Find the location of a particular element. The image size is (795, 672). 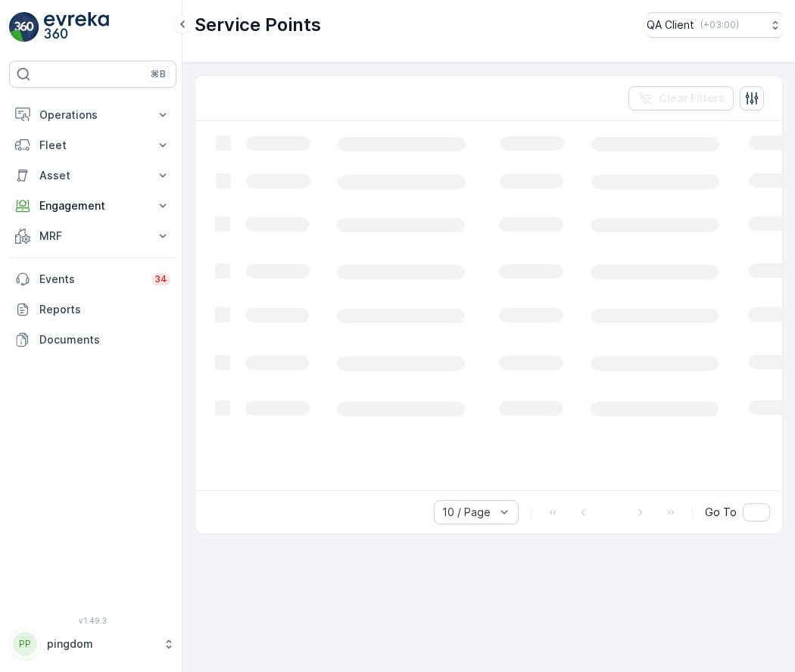

p: Events is located at coordinates (90, 279).